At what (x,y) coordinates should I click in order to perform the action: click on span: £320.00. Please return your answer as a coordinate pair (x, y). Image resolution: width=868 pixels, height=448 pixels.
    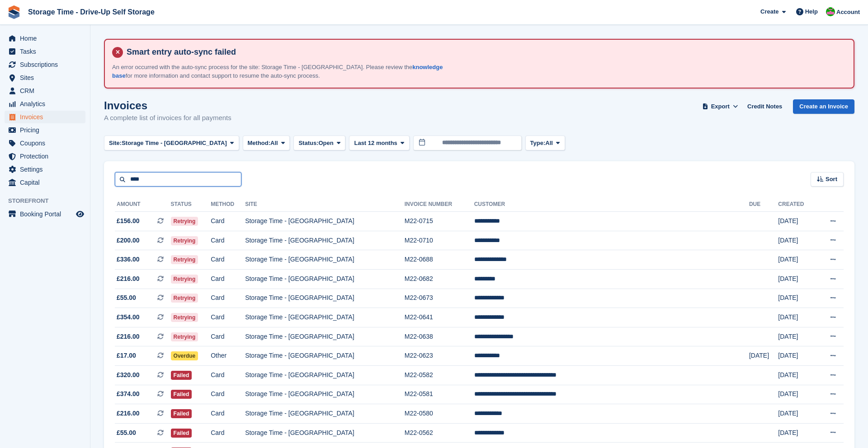
    Looking at the image, I should click on (128, 375).